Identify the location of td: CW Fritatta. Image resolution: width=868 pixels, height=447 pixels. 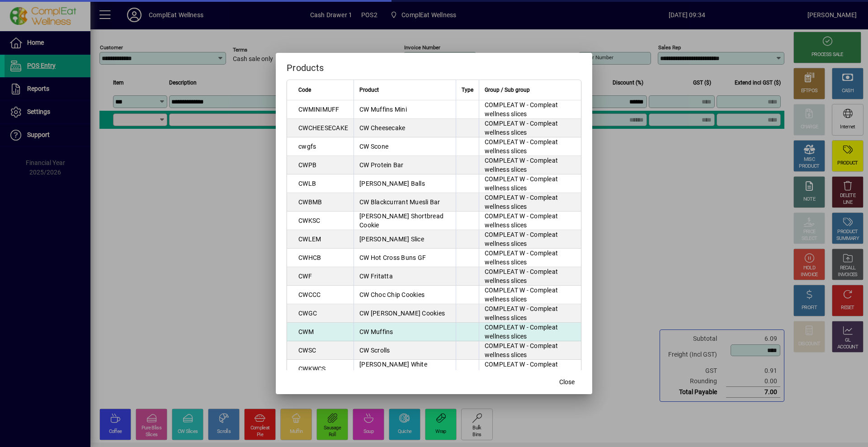
(405, 276).